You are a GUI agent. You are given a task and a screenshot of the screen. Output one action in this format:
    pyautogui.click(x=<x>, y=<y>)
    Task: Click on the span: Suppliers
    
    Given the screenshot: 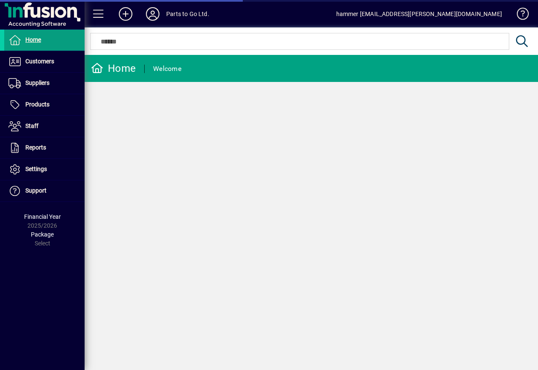 What is the action you would take?
    pyautogui.click(x=37, y=83)
    